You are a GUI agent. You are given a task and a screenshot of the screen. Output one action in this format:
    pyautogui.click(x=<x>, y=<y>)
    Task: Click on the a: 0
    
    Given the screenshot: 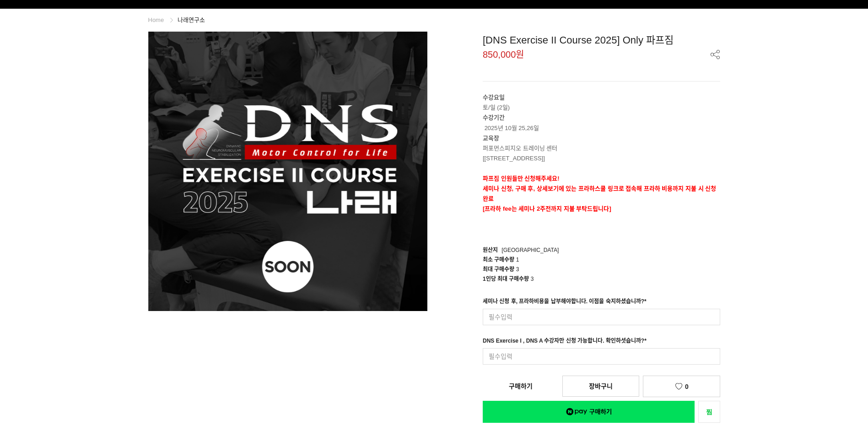 What is the action you would take?
    pyautogui.click(x=682, y=386)
    